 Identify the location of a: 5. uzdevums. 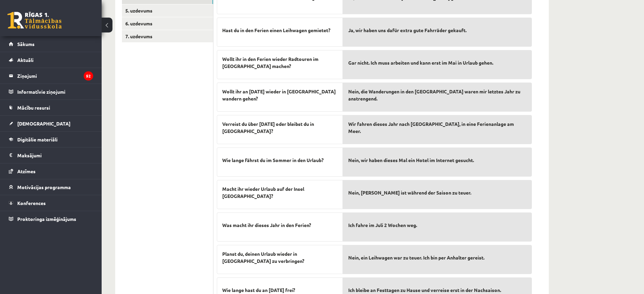
(167, 10).